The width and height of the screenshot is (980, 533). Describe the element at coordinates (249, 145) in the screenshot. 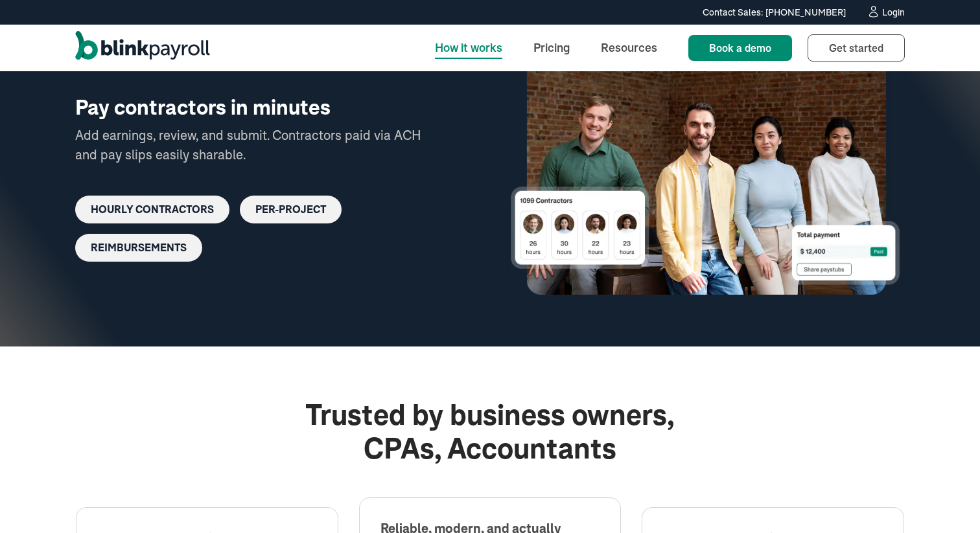

I see `div: Add earnings, review, and submit. Contractors paid via ACH and pay slips easily sharable.` at that location.